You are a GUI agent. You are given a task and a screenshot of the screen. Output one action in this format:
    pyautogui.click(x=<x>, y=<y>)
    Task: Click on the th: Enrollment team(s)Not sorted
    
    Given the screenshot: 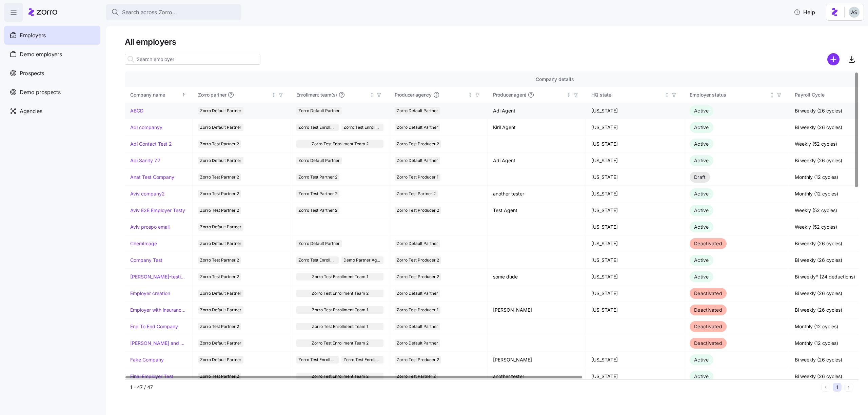 What is the action you would take?
    pyautogui.click(x=340, y=95)
    